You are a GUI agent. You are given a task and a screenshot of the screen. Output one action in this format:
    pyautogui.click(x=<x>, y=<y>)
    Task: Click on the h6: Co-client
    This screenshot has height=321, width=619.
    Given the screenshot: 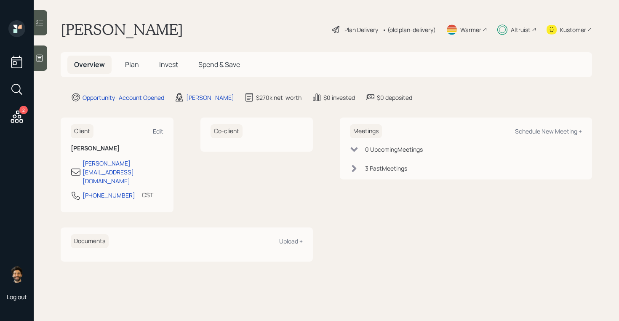 What is the action you would take?
    pyautogui.click(x=226, y=131)
    